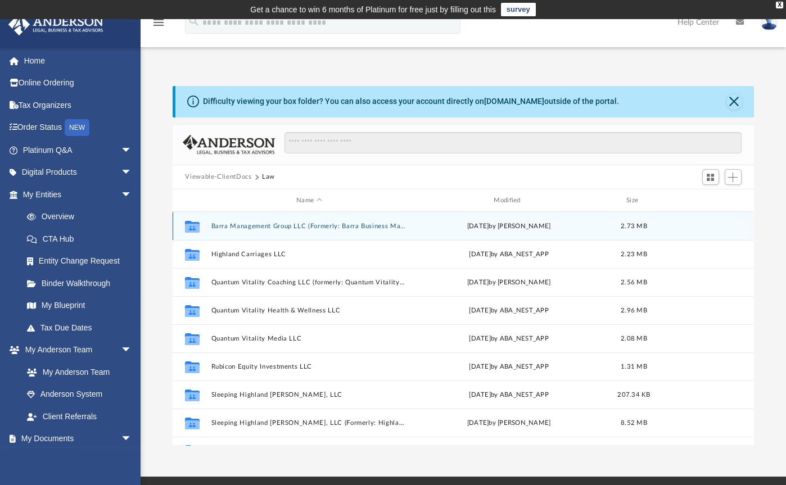  I want to click on i: menu, so click(158, 22).